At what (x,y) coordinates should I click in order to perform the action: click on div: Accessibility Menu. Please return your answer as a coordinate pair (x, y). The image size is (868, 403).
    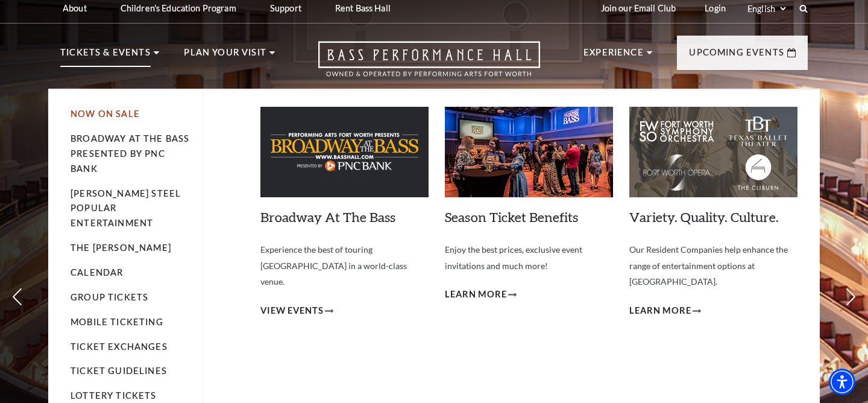
    Looking at the image, I should click on (842, 382).